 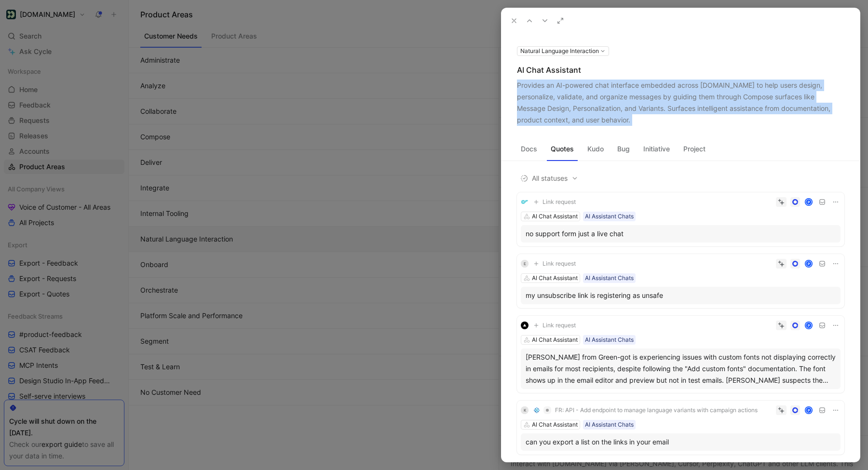 What do you see at coordinates (549, 178) in the screenshot?
I see `span: All statuses` at bounding box center [549, 178].